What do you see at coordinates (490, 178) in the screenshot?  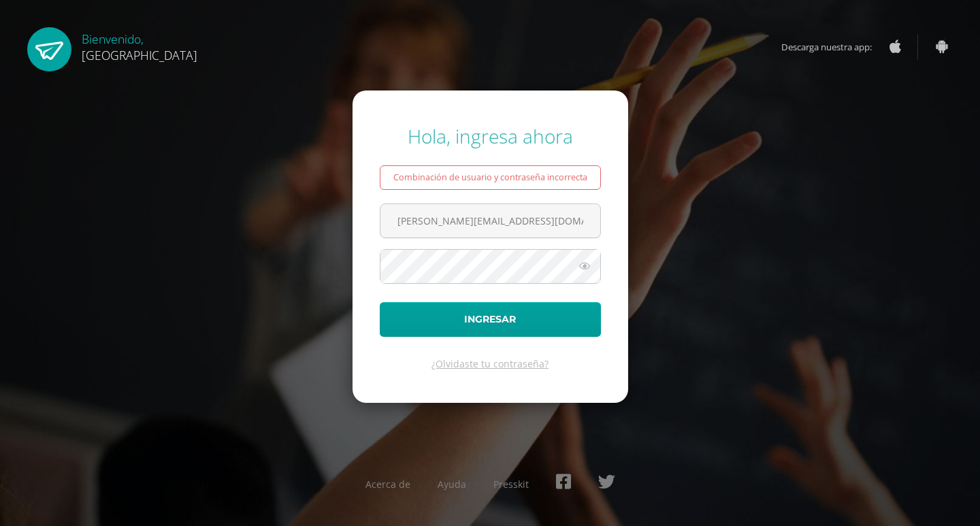 I see `div: Combinación de usuario y contraseña incorrecta` at bounding box center [490, 178].